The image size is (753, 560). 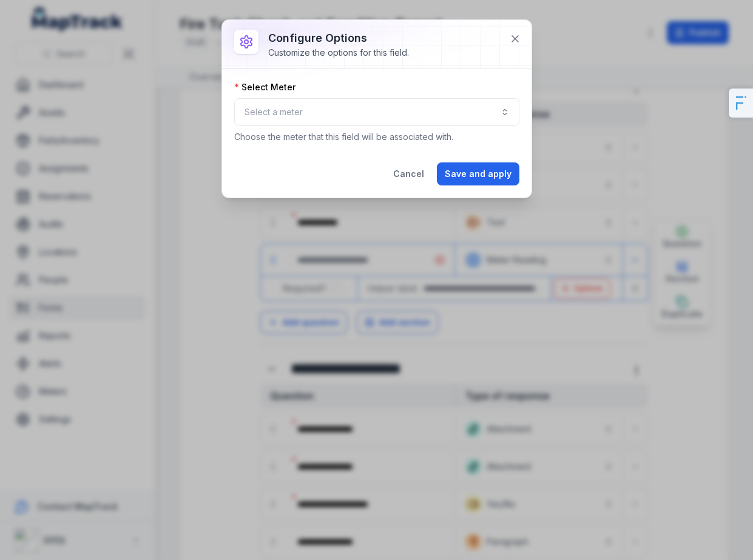 I want to click on button: Save and apply, so click(x=478, y=174).